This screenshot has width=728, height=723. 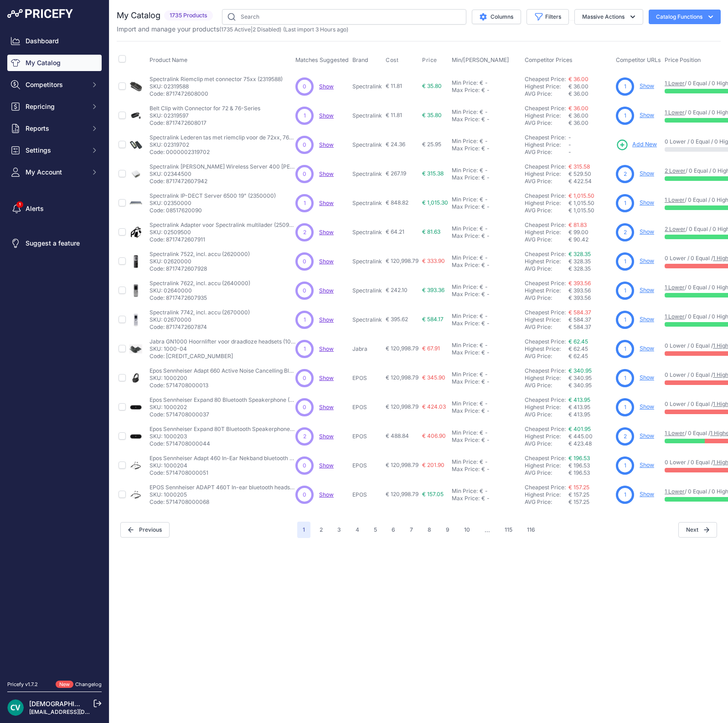 What do you see at coordinates (88, 684) in the screenshot?
I see `a: Changelog` at bounding box center [88, 684].